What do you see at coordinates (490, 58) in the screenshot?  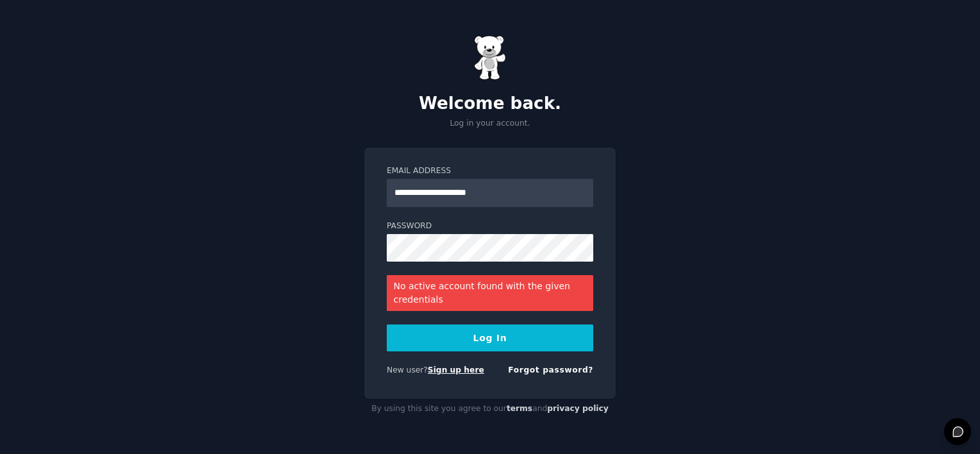 I see `img: Gummy Bear` at bounding box center [490, 58].